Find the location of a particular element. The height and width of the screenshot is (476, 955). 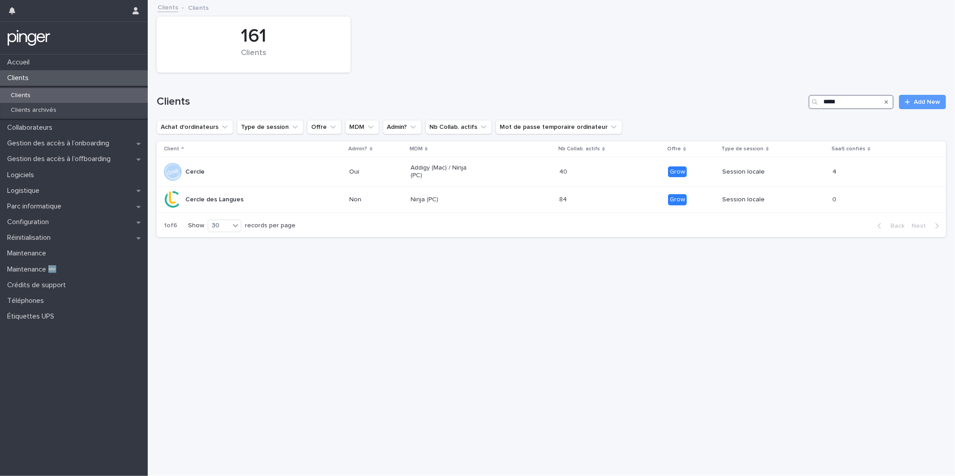

p: Nb Collab. actifs is located at coordinates (579, 149).